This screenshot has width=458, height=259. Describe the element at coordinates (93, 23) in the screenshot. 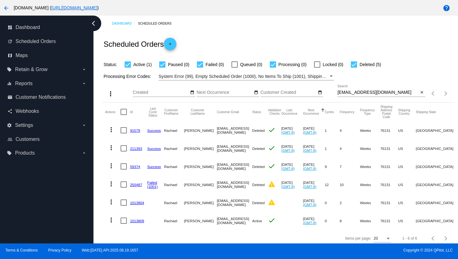

I see `i: chevron_left` at that location.